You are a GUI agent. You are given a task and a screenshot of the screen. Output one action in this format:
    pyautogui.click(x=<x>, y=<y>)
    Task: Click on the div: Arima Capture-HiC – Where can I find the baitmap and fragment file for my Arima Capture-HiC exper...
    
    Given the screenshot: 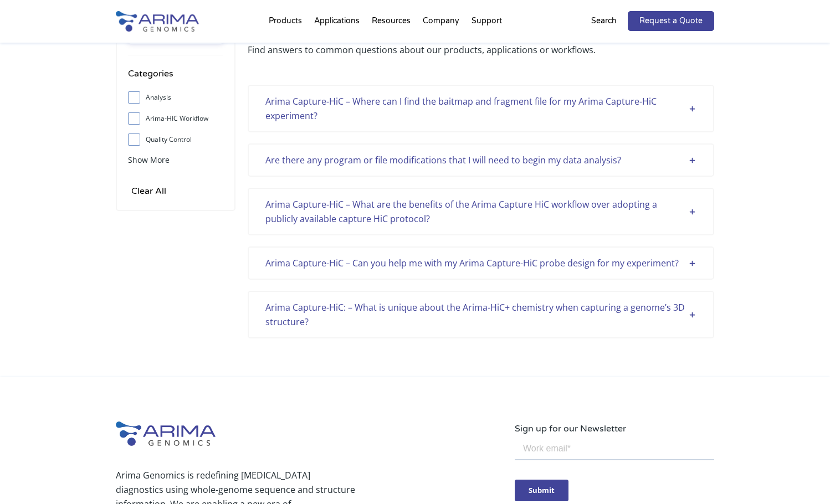 What is the action you would take?
    pyautogui.click(x=481, y=109)
    